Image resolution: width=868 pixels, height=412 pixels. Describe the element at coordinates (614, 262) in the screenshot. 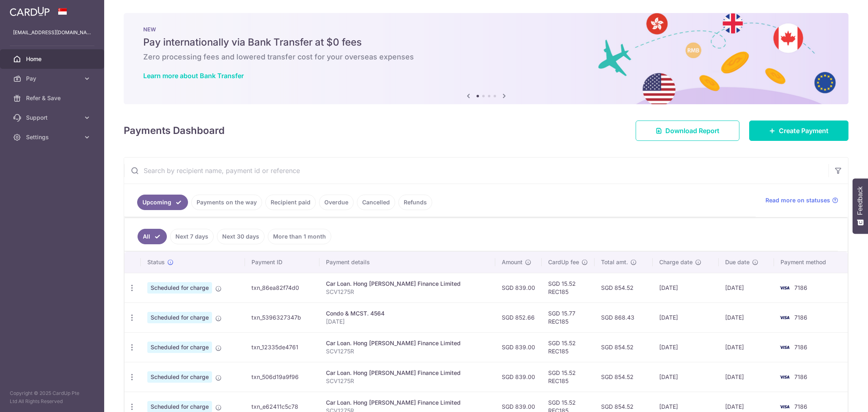

I see `span: Total amt.` at that location.